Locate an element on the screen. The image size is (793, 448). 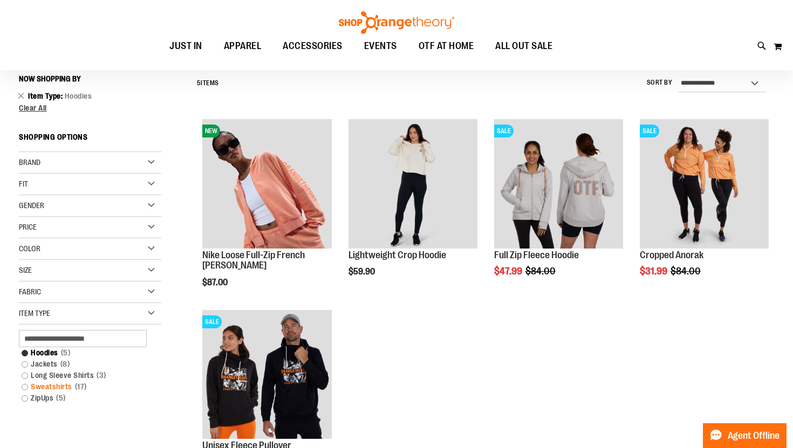
span: 8 is located at coordinates (65, 364).